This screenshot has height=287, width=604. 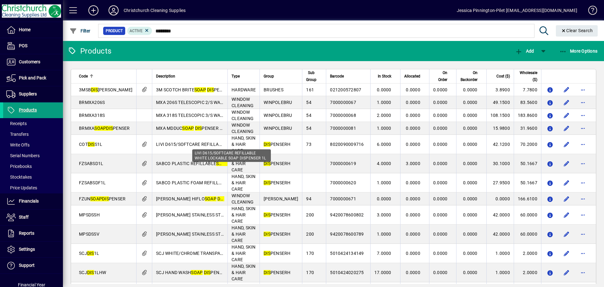 I want to click on button: Add, so click(x=525, y=51).